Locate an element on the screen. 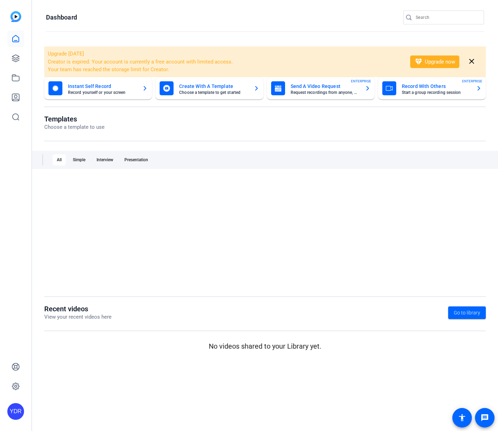  div: Interview is located at coordinates (105, 160).